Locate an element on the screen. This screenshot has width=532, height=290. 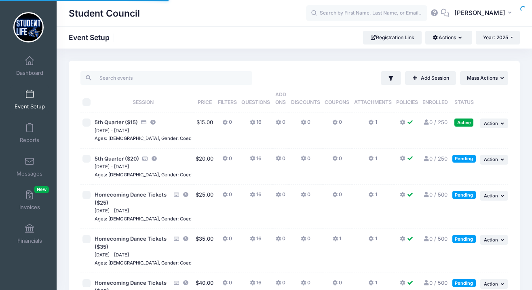
h1: Event Setup is located at coordinates (93, 37).